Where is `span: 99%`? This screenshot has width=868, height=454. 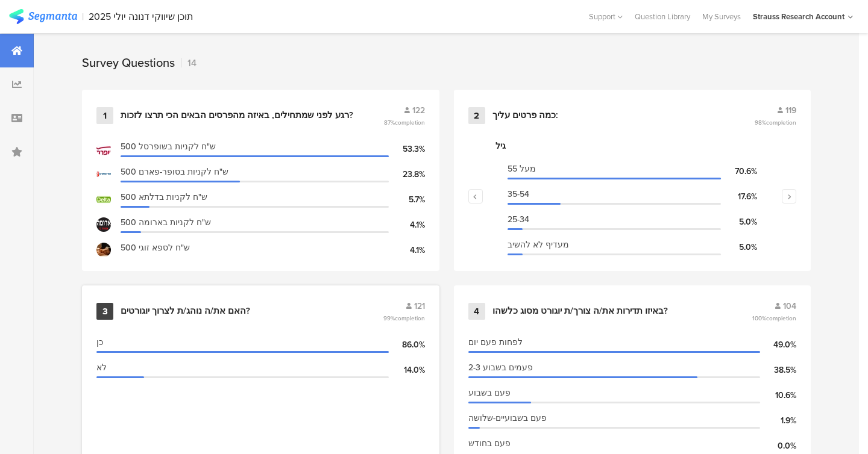
span: 99% is located at coordinates (404, 318).